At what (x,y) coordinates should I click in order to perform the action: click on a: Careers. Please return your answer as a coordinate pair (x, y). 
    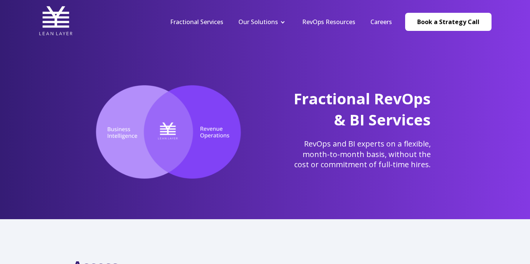
    Looking at the image, I should click on (381, 22).